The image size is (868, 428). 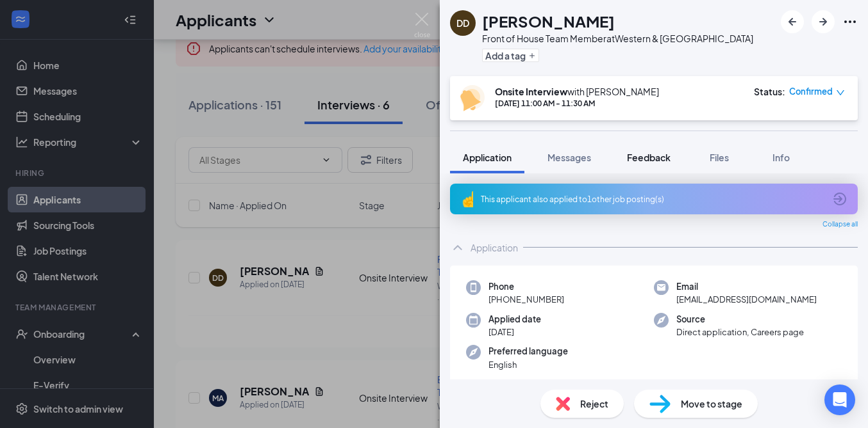 I want to click on div: Status :, so click(x=769, y=92).